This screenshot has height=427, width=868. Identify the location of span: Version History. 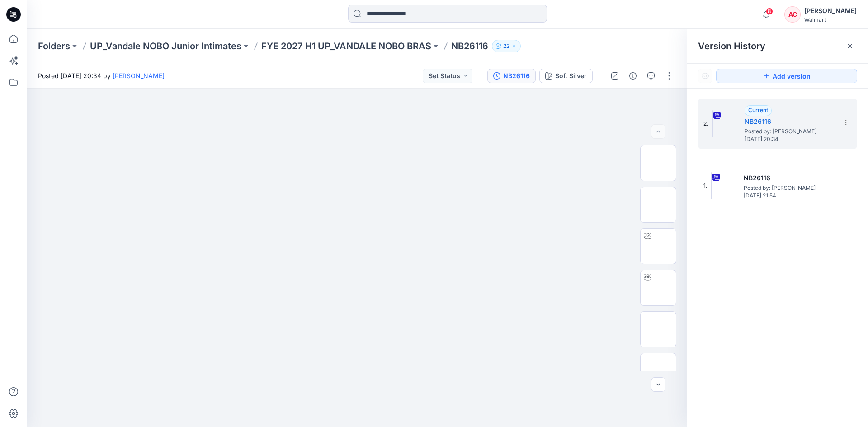
(731, 46).